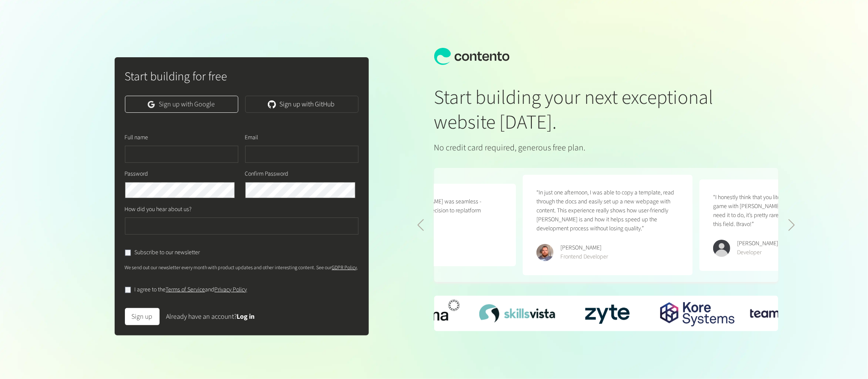  I want to click on figure: 1 / 5, so click(608, 225).